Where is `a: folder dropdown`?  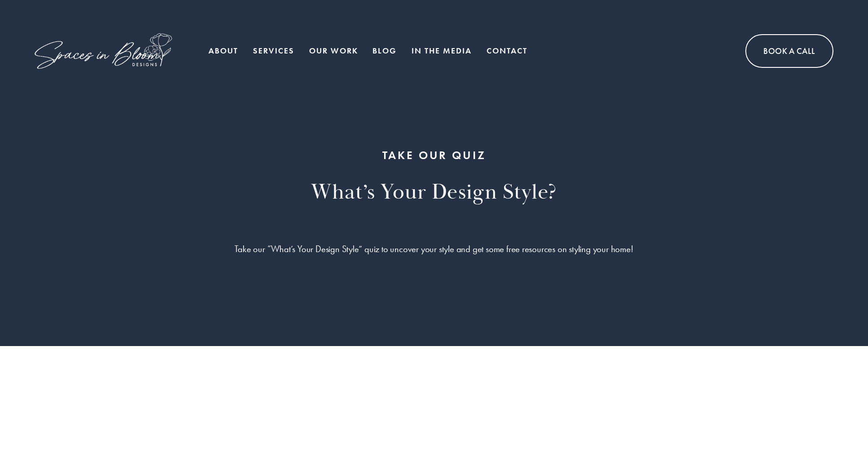 a: folder dropdown is located at coordinates (273, 51).